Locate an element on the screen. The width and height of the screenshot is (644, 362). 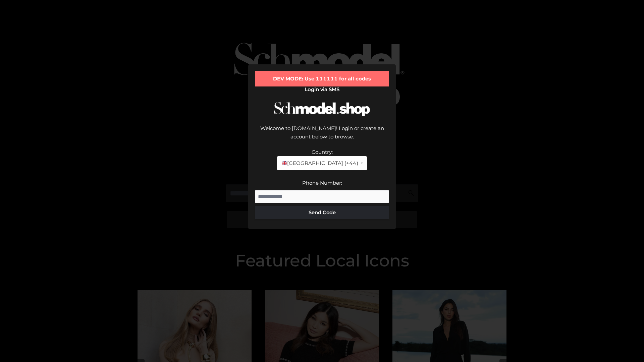
button: Send Code is located at coordinates (322, 213).